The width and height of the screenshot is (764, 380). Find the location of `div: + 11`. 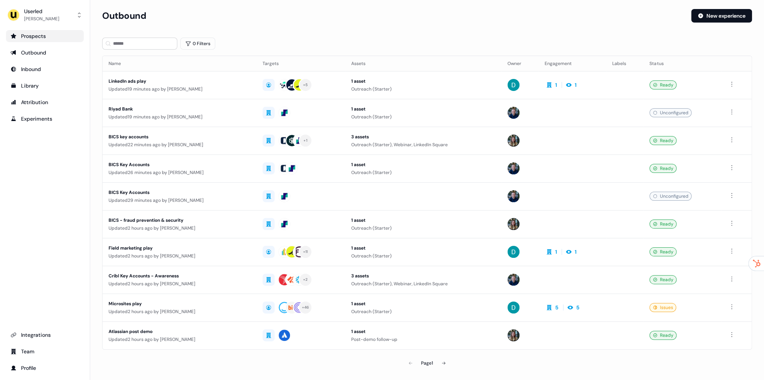

div: + 11 is located at coordinates (305, 252).